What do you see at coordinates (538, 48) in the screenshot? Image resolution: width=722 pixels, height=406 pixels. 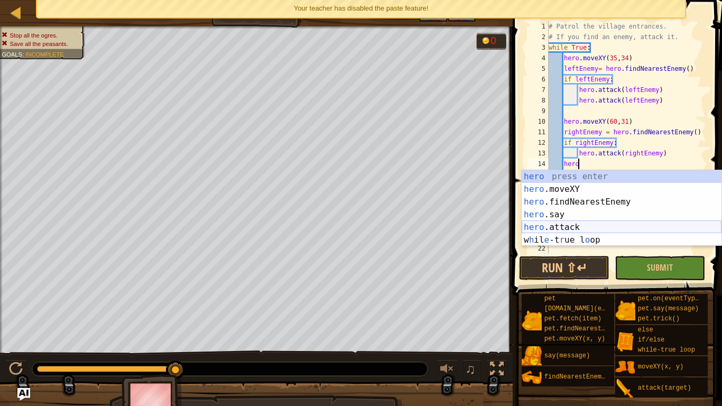 I see `div: 3` at bounding box center [538, 48].